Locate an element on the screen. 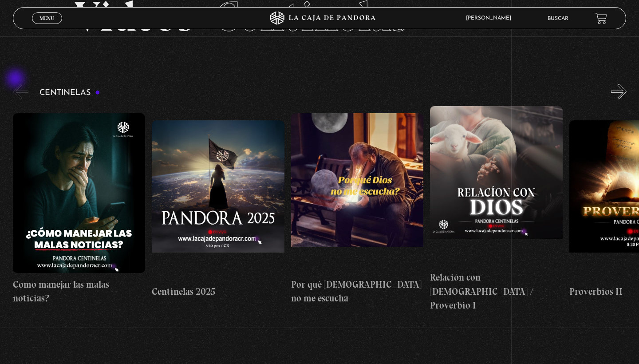  a: View your shopping cart is located at coordinates (601, 18).